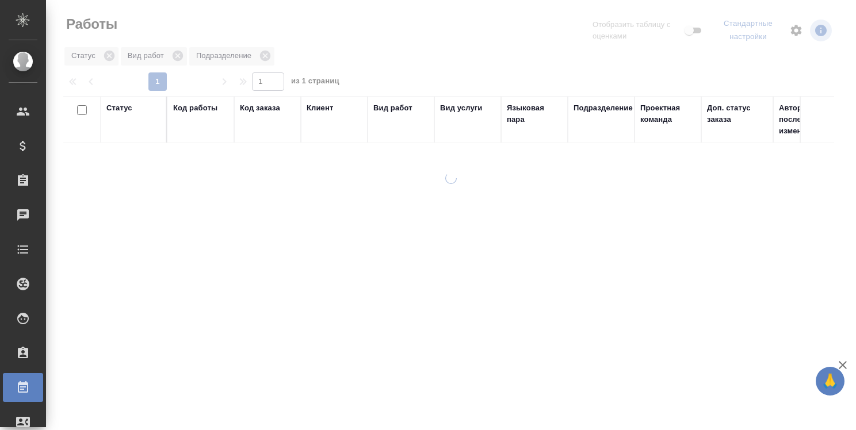 The width and height of the screenshot is (856, 430). Describe the element at coordinates (737, 114) in the screenshot. I see `div: Доп. статус заказа` at that location.